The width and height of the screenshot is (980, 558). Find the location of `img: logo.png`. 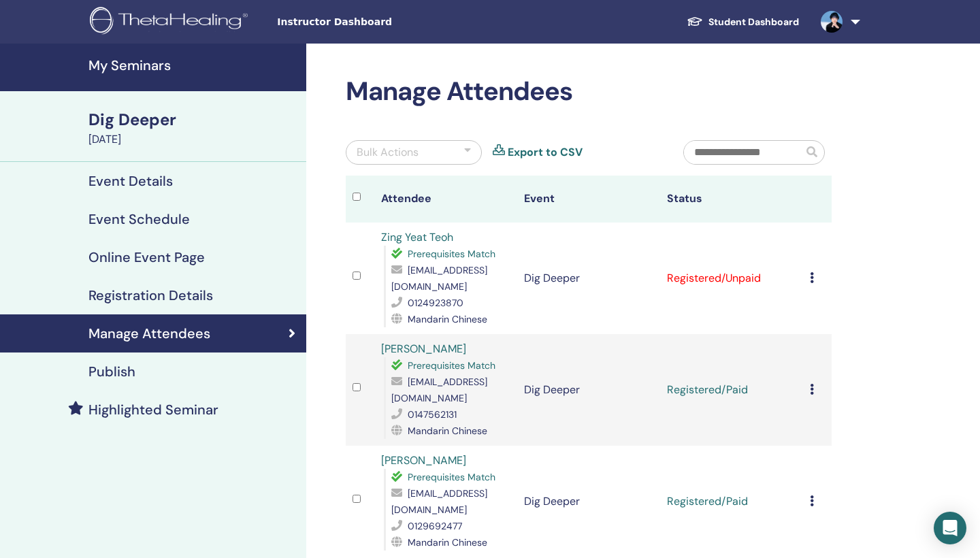

img: logo.png is located at coordinates (171, 22).